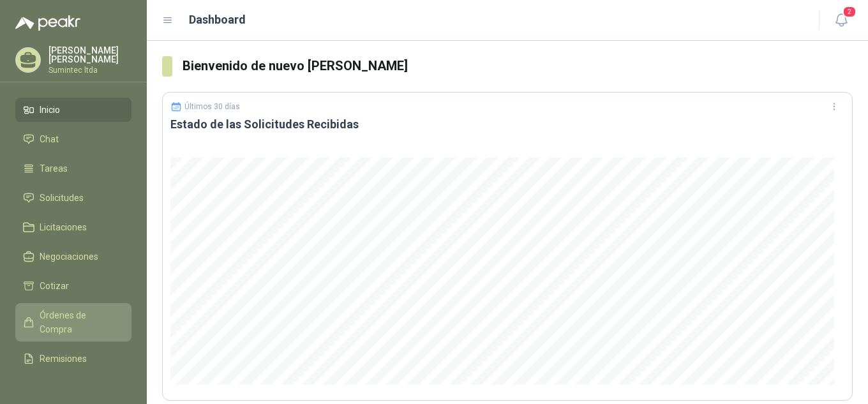  I want to click on a: Negociaciones, so click(73, 257).